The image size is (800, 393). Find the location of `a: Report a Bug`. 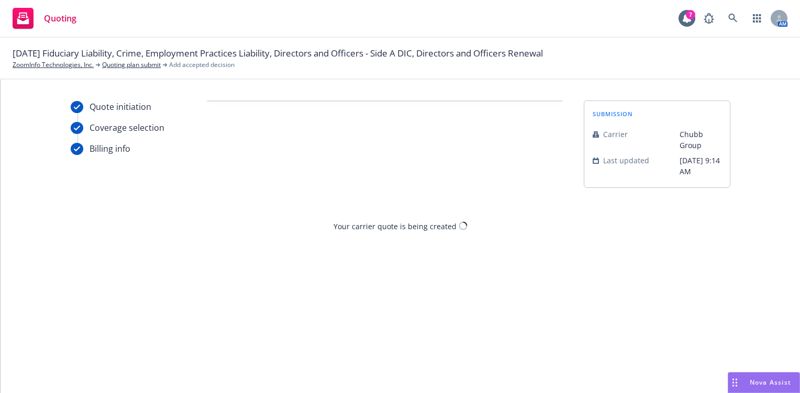

a: Report a Bug is located at coordinates (709, 18).